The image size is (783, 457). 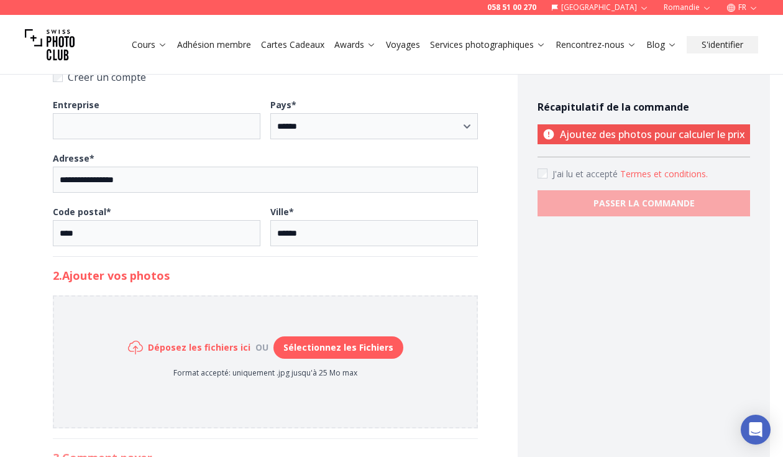 What do you see at coordinates (265, 275) in the screenshot?
I see `h2: 2. Ajouter vos photos` at bounding box center [265, 275].